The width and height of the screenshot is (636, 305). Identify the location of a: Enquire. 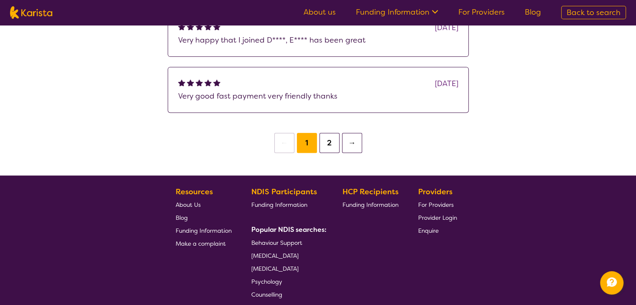
(437, 230).